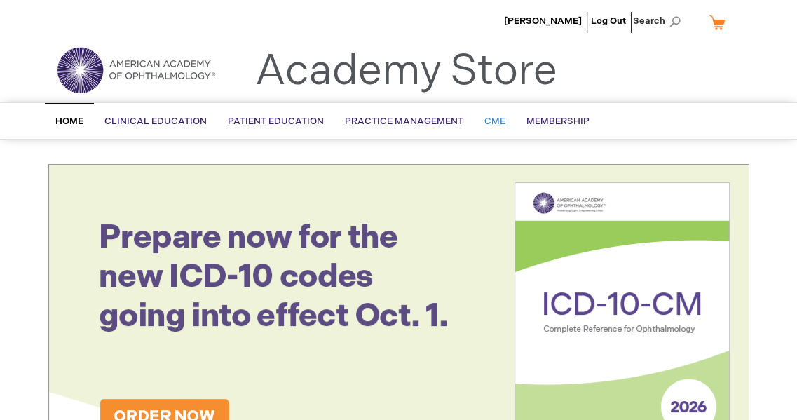 The width and height of the screenshot is (797, 420). I want to click on span: Patient Education, so click(276, 121).